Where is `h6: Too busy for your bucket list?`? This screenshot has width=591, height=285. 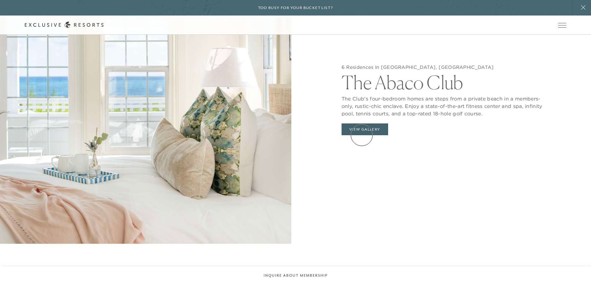 h6: Too busy for your bucket list? is located at coordinates (295, 8).